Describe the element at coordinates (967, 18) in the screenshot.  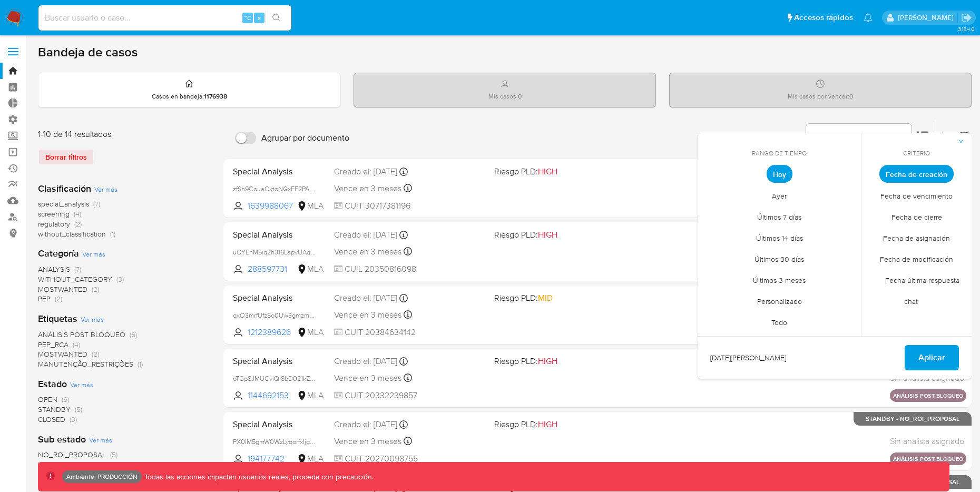
I see `a: Salir` at that location.